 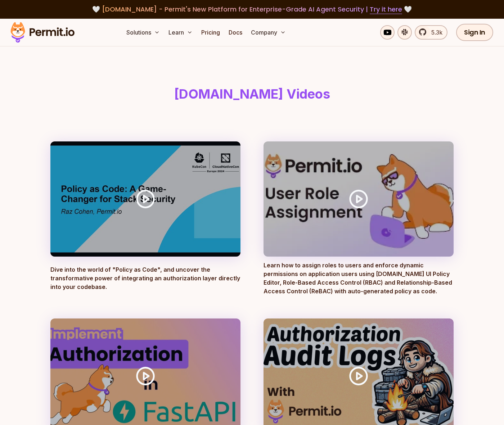 What do you see at coordinates (475, 32) in the screenshot?
I see `a: Sign In` at bounding box center [475, 32].